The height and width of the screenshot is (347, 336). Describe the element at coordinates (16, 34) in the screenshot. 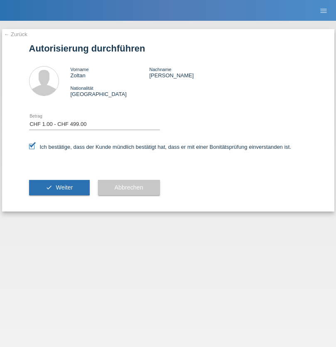

I see `a: ← Zurück` at that location.